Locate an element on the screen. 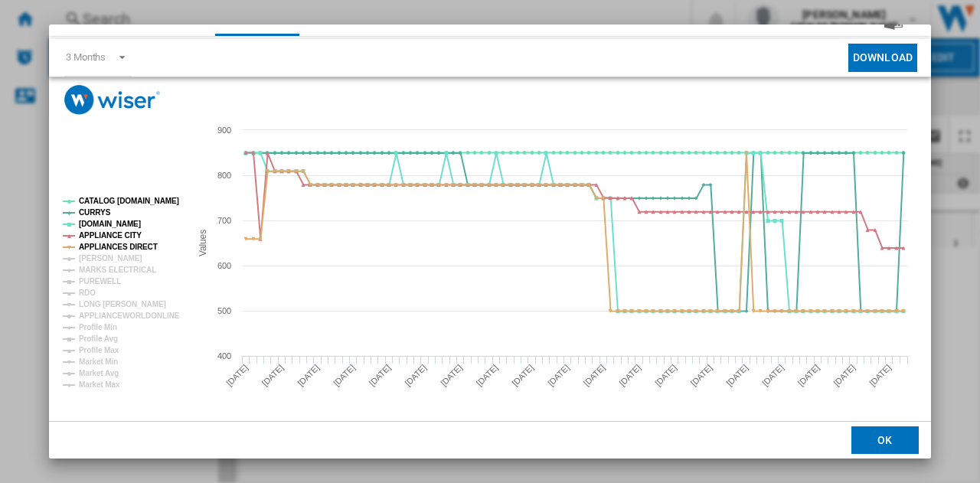 This screenshot has width=980, height=483. tspan: 400 is located at coordinates (224, 355).